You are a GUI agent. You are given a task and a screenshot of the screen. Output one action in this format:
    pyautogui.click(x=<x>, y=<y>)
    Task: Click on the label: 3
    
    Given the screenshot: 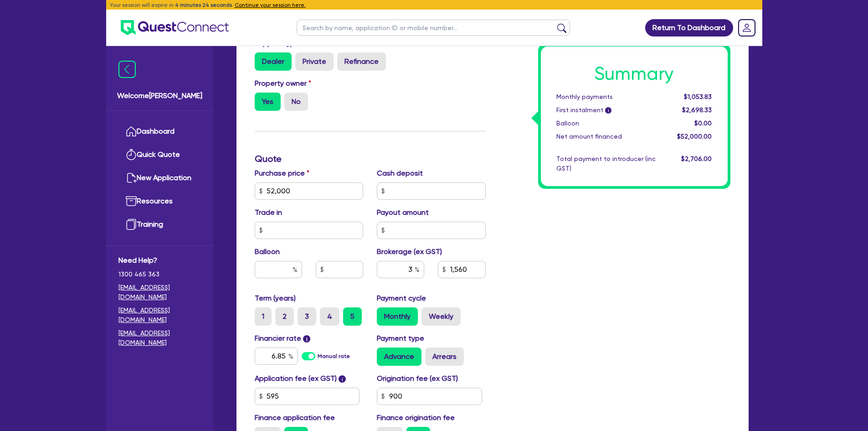 What is the action you would take?
    pyautogui.click(x=307, y=316)
    